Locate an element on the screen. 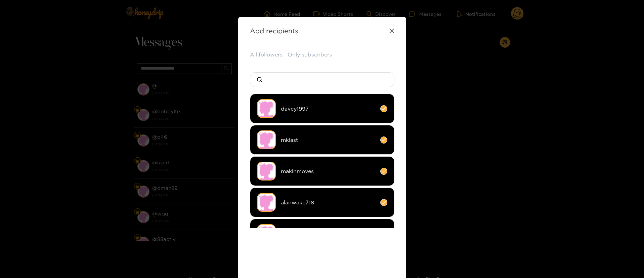  strong: Add recipients is located at coordinates (274, 30).